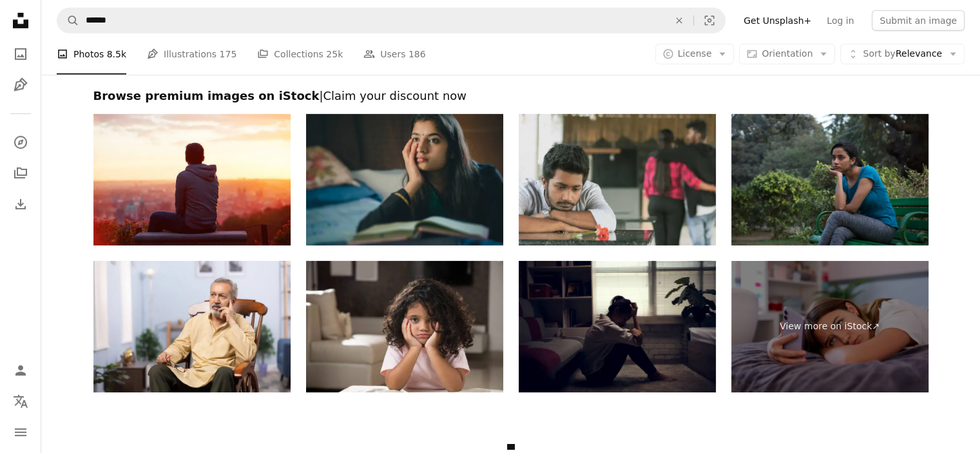 This screenshot has height=453, width=980. I want to click on a: View more on iStock↗, so click(830, 326).